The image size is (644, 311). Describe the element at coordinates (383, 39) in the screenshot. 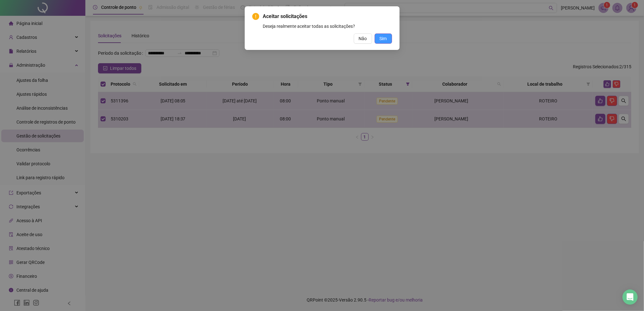

I see `button: Sim` at that location.